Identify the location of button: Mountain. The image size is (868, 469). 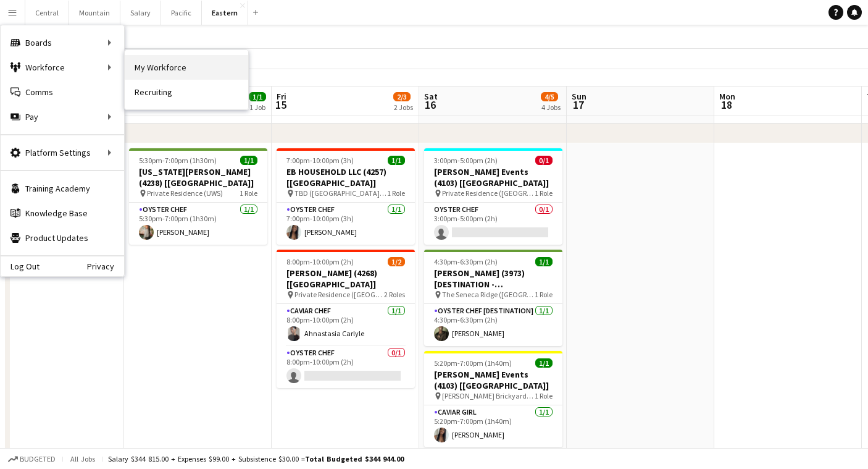
(94, 13).